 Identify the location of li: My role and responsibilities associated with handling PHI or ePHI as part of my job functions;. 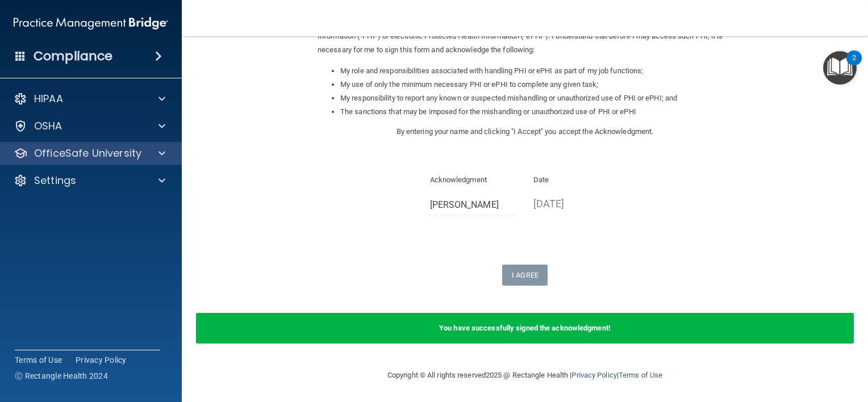
(536, 71).